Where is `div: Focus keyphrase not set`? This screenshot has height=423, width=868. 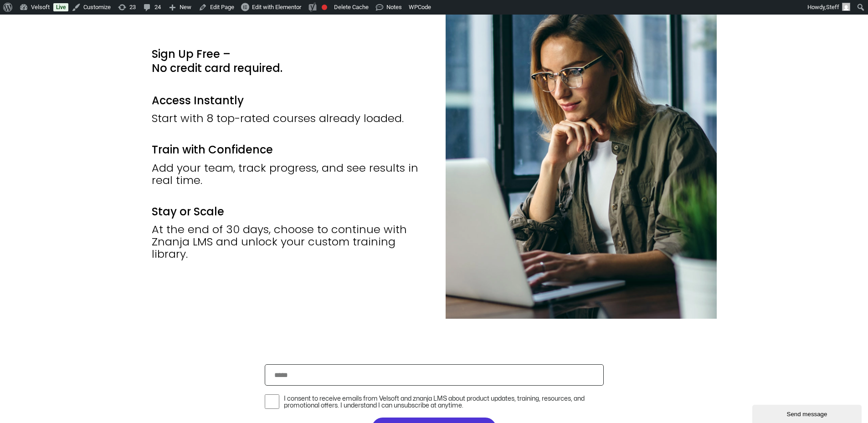 div: Focus keyphrase not set is located at coordinates (325, 7).